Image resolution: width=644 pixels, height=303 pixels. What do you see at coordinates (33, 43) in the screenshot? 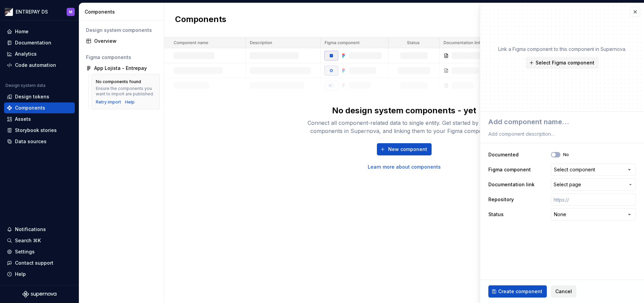
I see `div: Documentation` at bounding box center [33, 43].